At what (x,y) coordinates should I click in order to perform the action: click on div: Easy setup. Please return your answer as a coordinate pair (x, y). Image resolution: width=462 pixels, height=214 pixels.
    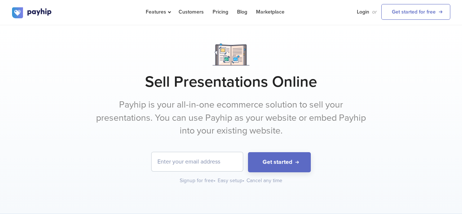
    Looking at the image, I should click on (231, 180).